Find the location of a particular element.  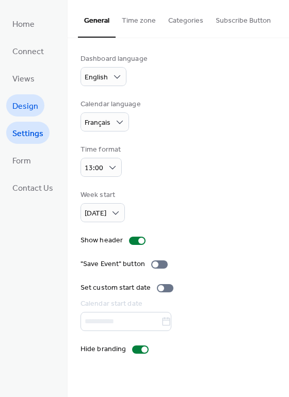

span: Home is located at coordinates (23, 24).